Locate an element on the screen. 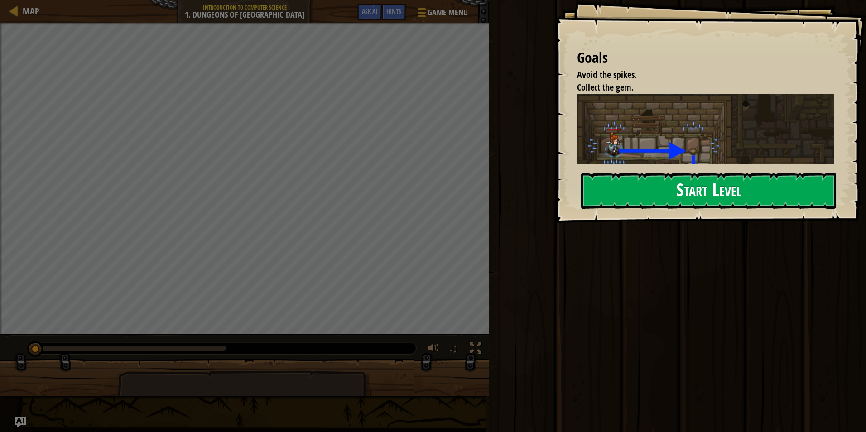  li: Collect the gem. is located at coordinates (699, 87).